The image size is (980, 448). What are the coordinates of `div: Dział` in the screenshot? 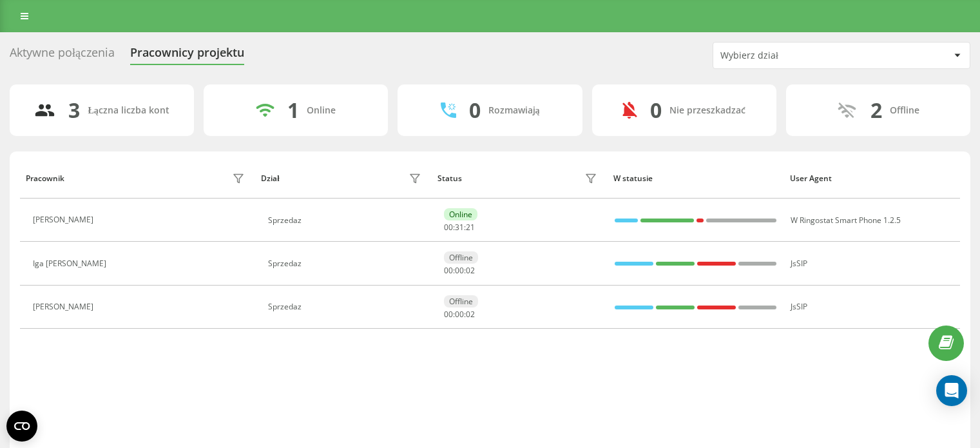 It's located at (270, 179).